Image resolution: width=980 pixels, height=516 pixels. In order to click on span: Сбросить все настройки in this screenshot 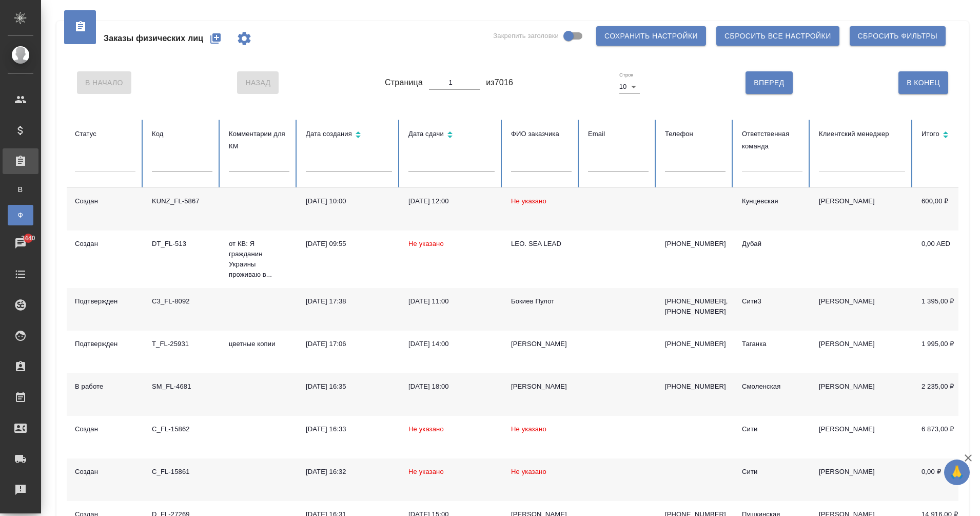, I will do `click(778, 36)`.